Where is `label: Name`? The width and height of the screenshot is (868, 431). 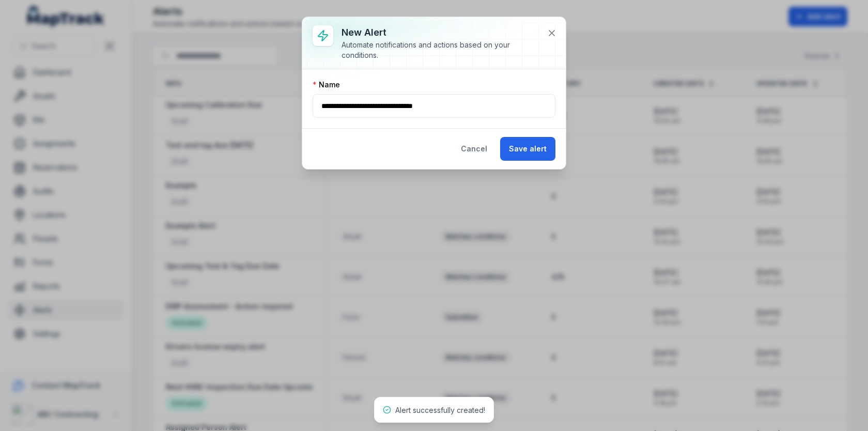
label: Name is located at coordinates (326, 85).